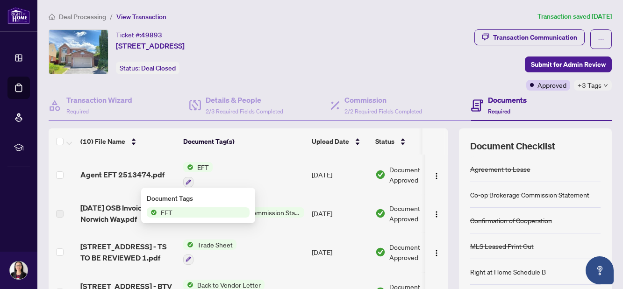  I want to click on h4: Documents, so click(507, 100).